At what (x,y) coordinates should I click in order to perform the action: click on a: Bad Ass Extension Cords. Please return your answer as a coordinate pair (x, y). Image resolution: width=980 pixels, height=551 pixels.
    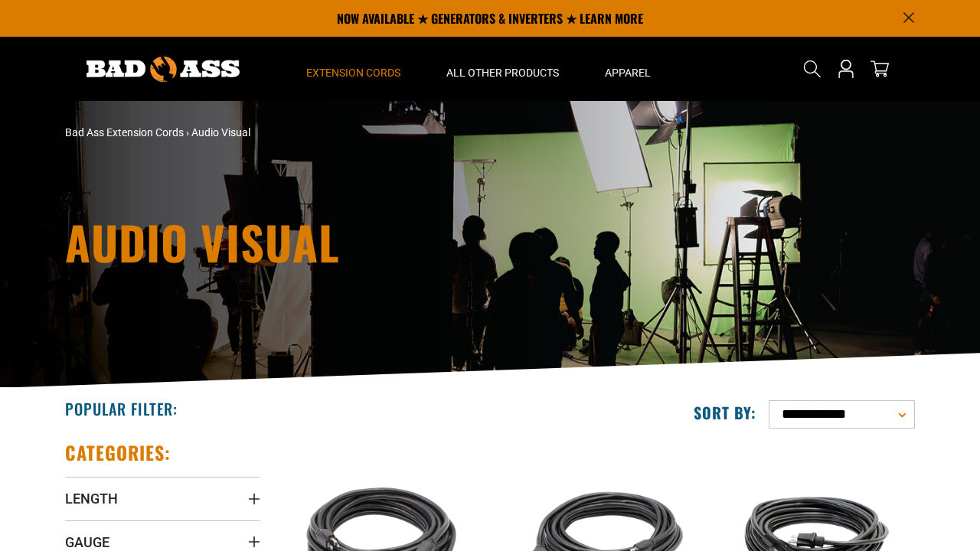
    Looking at the image, I should click on (124, 133).